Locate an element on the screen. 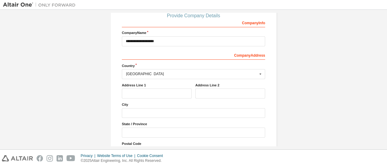  label: State / Province is located at coordinates (194, 124).